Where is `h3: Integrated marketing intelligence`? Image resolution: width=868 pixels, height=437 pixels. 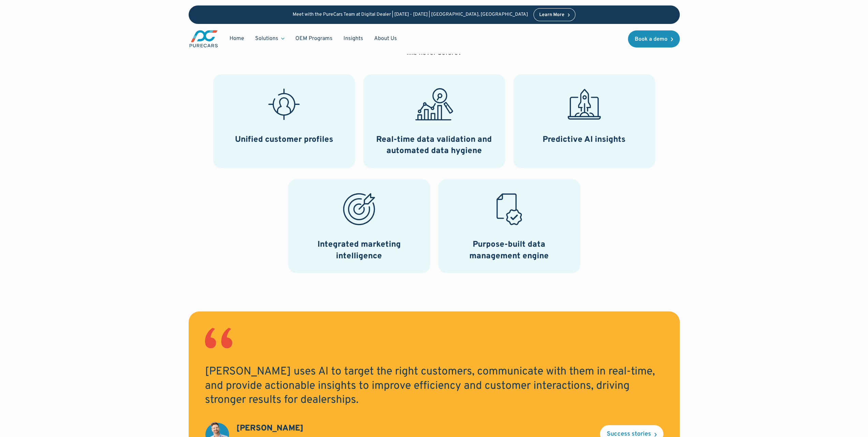
h3: Integrated marketing intelligence is located at coordinates (359, 250).